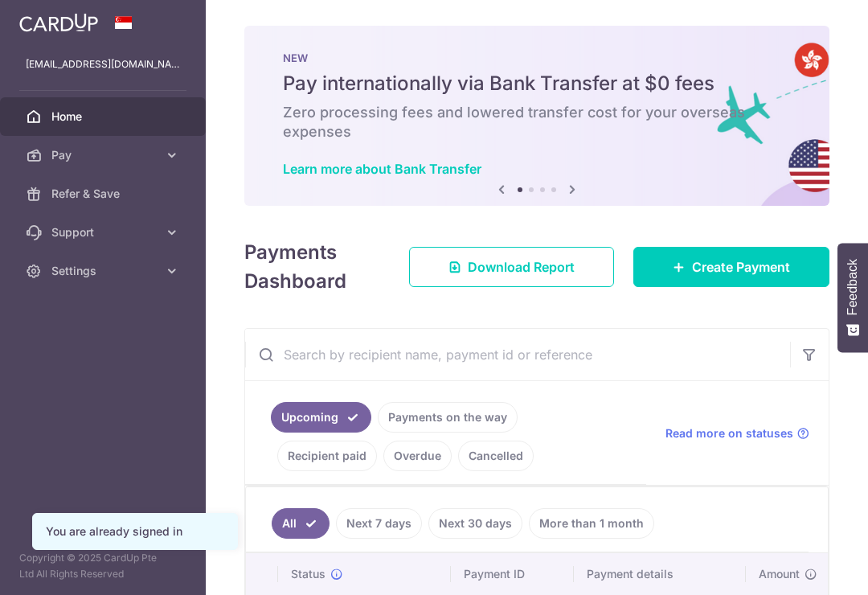  What do you see at coordinates (308, 574) in the screenshot?
I see `span: Status` at bounding box center [308, 574].